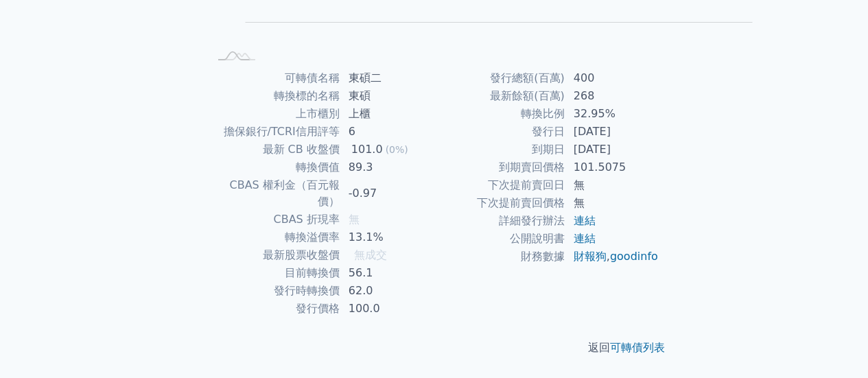 Image resolution: width=868 pixels, height=378 pixels. What do you see at coordinates (274, 132) in the screenshot?
I see `td: 擔保銀行/TCRI信用評等` at bounding box center [274, 132].